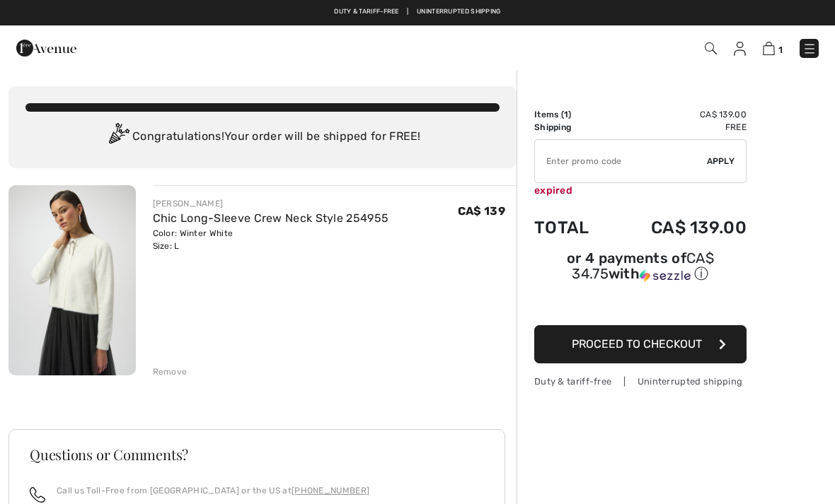 The height and width of the screenshot is (504, 835). I want to click on span: Apply, so click(721, 161).